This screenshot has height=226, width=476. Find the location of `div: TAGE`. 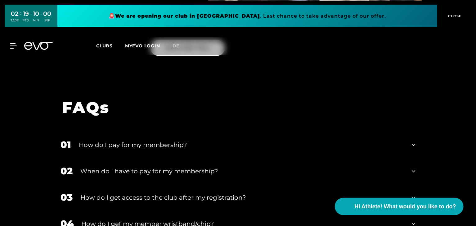

div: TAGE is located at coordinates (15, 20).